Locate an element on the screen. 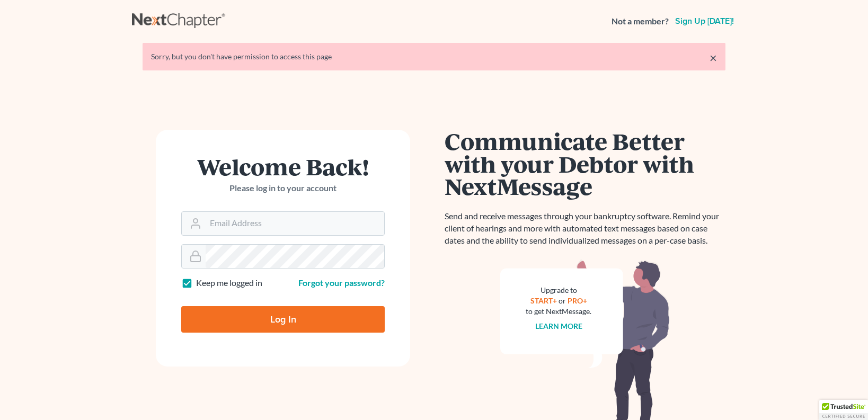 This screenshot has height=420, width=868. p: Send and receive messages through your bankruptcy software. Remind your client of hearings and mo... is located at coordinates (585, 228).